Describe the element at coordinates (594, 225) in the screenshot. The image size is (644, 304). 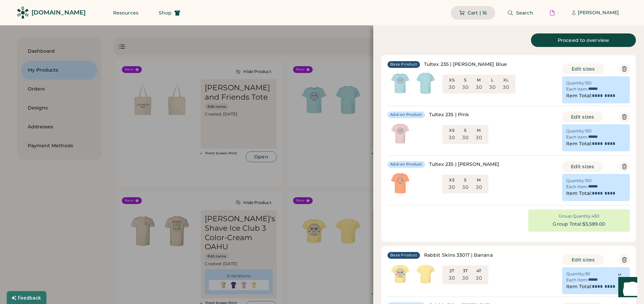
I see `div: $5,589.00` at that location.